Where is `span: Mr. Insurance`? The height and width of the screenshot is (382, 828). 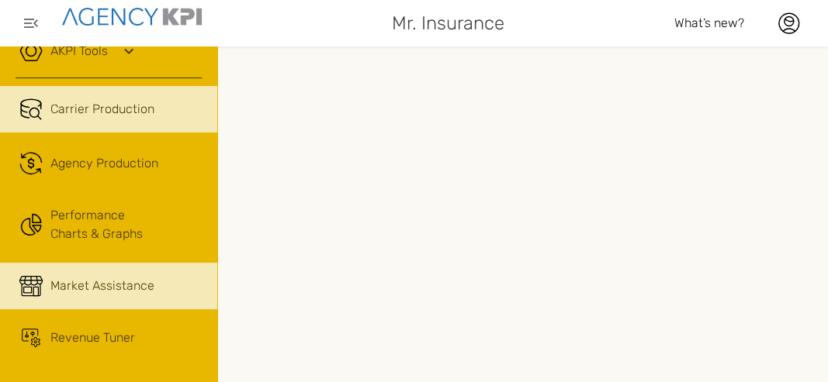 span: Mr. Insurance is located at coordinates (448, 23).